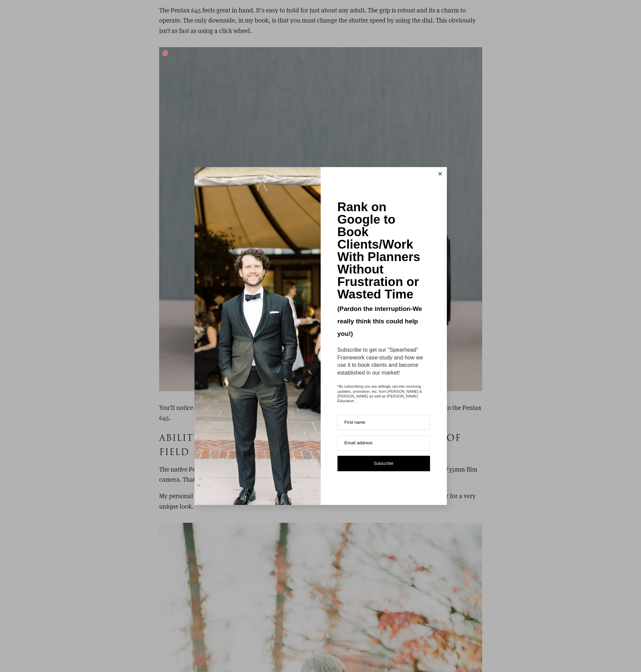  What do you see at coordinates (384, 464) in the screenshot?
I see `button: Subscribe` at bounding box center [384, 464].